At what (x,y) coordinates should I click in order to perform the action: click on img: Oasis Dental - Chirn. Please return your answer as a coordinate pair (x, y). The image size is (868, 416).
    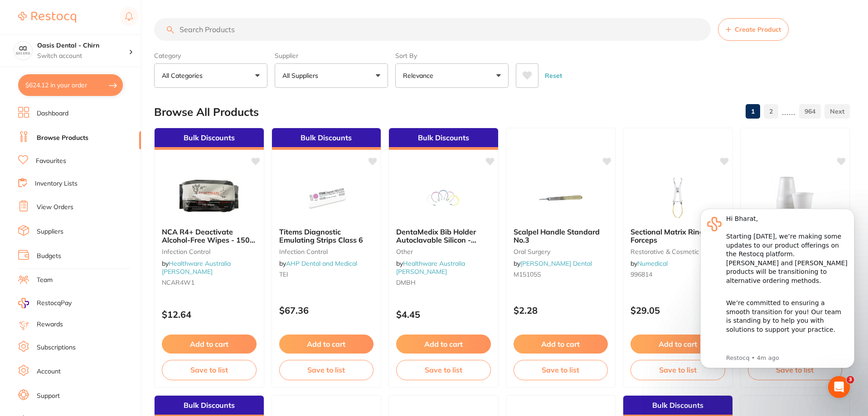
    Looking at the image, I should click on (23, 51).